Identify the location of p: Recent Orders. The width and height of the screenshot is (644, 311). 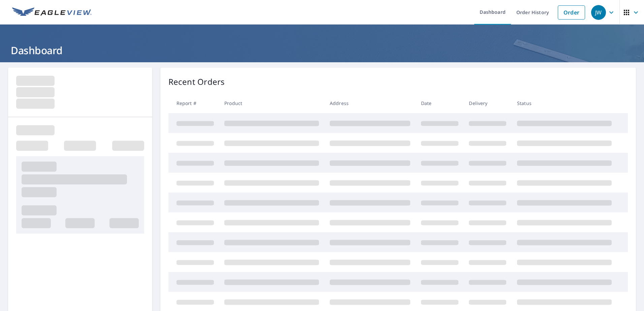
(197, 82).